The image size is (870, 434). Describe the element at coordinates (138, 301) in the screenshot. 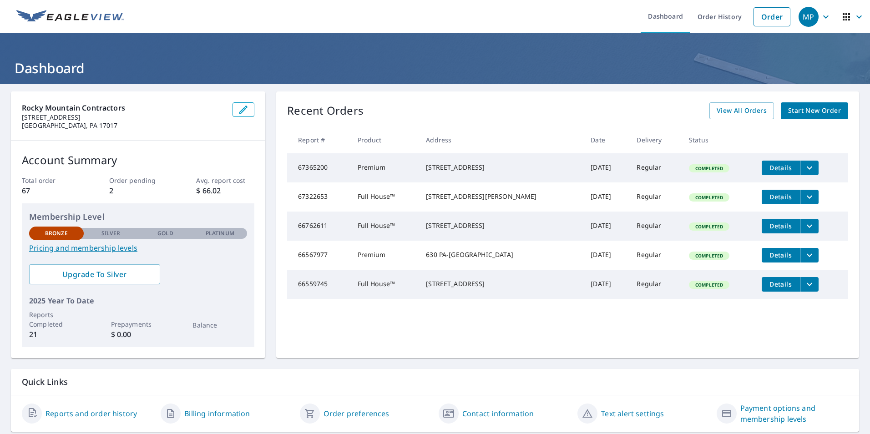

I see `p: 2025 Year To Date` at that location.